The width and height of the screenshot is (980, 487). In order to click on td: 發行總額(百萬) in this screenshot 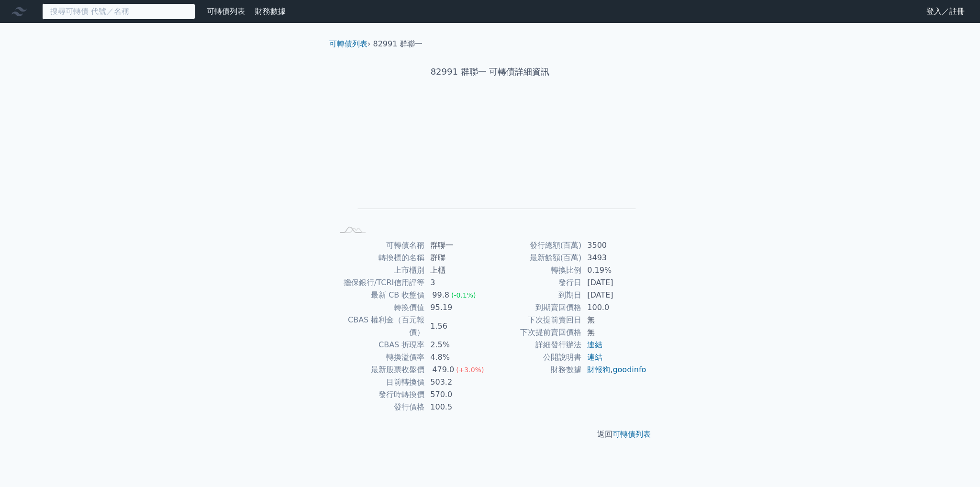, I will do `click(535, 246)`.